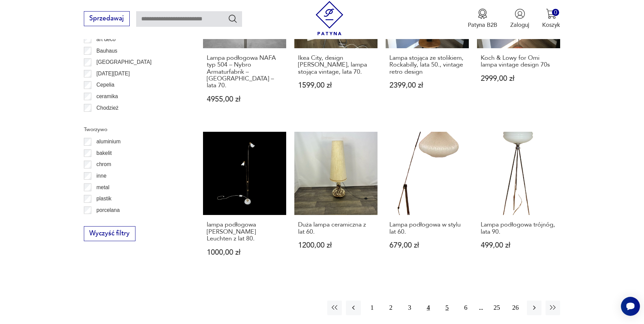 The image size is (644, 324). I want to click on a: Duża lampa ceramiczna z lat 60.Duża lampa ceramiczna z lat 60.1200,00 zł, so click(335, 202).